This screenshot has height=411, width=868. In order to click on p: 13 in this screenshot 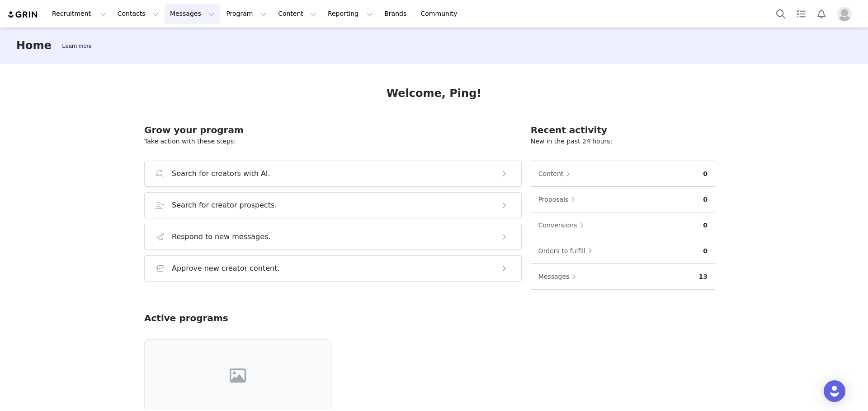, I will do `click(703, 277)`.